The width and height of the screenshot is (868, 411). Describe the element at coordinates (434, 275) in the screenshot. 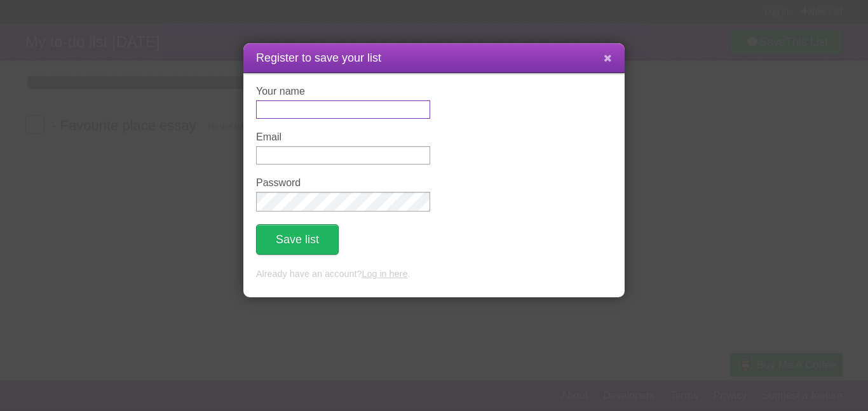

I see `p: Already have an account? .` at that location.